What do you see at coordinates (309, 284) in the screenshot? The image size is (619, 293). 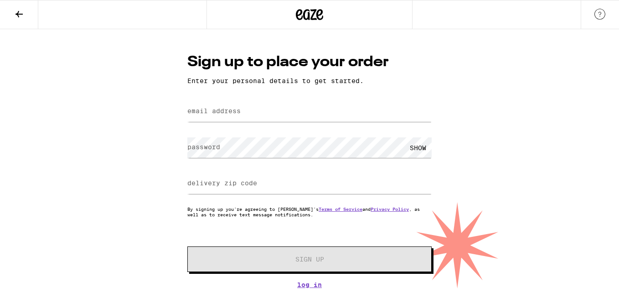 I see `a: Log In` at bounding box center [309, 284].